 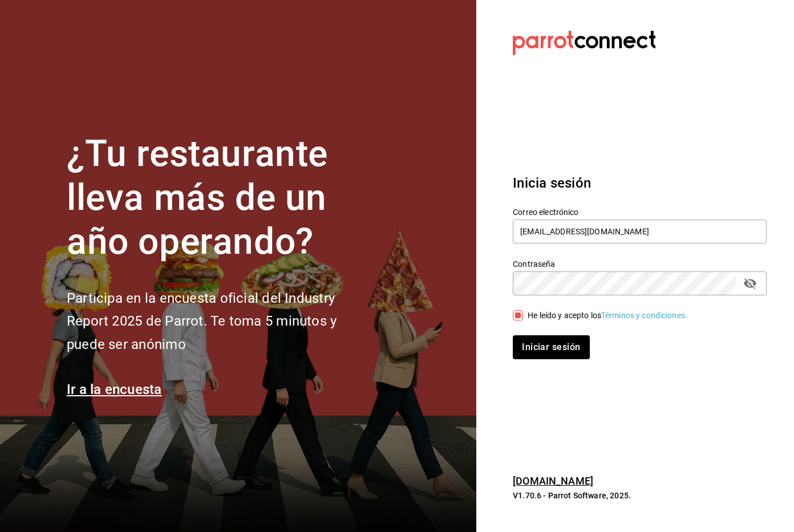 What do you see at coordinates (114, 390) in the screenshot?
I see `a: Ir a la encuesta` at bounding box center [114, 390].